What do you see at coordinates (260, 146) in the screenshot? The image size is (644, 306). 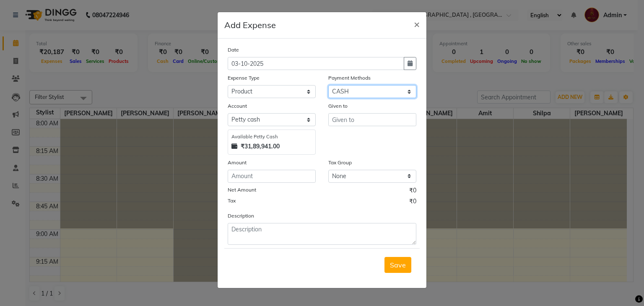 I see `strong: ₹31,89,941.00` at bounding box center [260, 146].